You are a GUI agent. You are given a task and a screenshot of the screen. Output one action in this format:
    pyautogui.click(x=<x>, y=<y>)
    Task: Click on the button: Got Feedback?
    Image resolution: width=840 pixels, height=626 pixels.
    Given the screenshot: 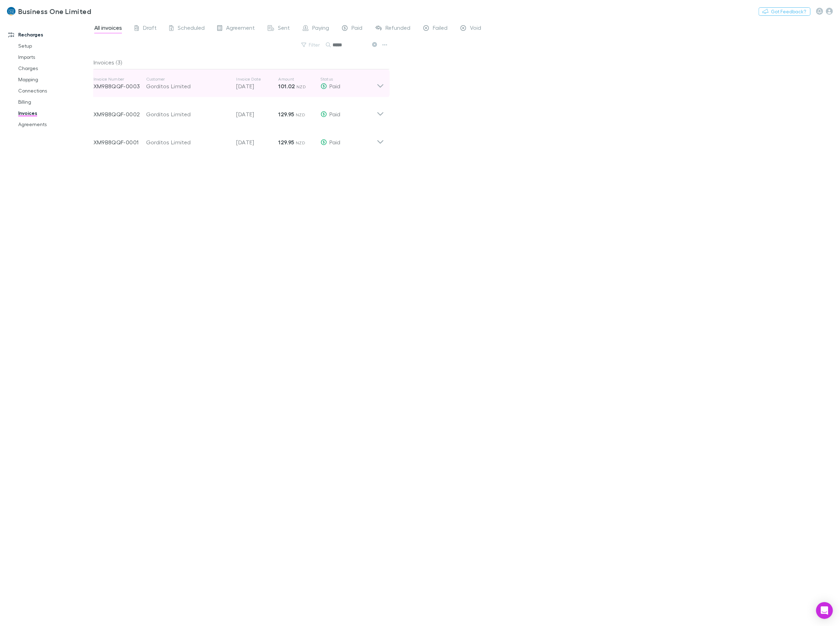 What is the action you would take?
    pyautogui.click(x=785, y=12)
    